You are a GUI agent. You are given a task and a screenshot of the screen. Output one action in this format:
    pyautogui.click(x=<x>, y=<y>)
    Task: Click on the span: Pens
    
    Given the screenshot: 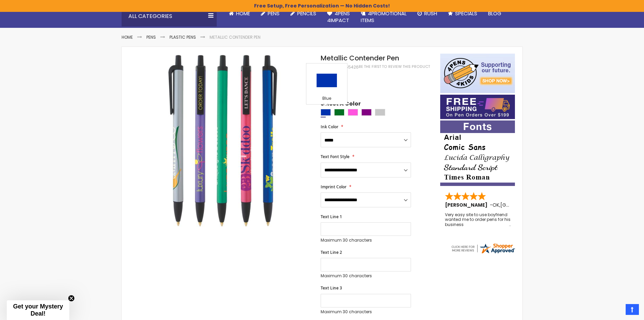 What is the action you would take?
    pyautogui.click(x=273, y=13)
    